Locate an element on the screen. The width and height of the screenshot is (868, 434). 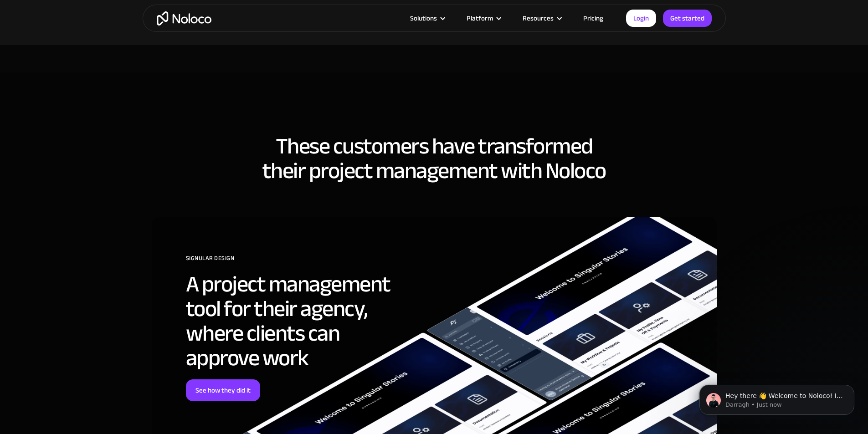
a: home is located at coordinates (184, 18).